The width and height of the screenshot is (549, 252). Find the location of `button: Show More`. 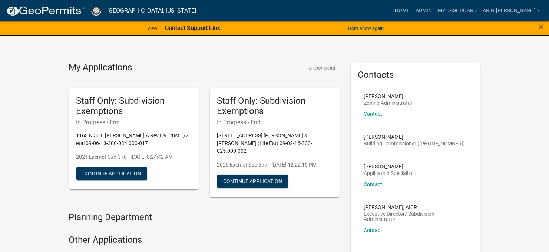

button: Show More is located at coordinates (323, 68).